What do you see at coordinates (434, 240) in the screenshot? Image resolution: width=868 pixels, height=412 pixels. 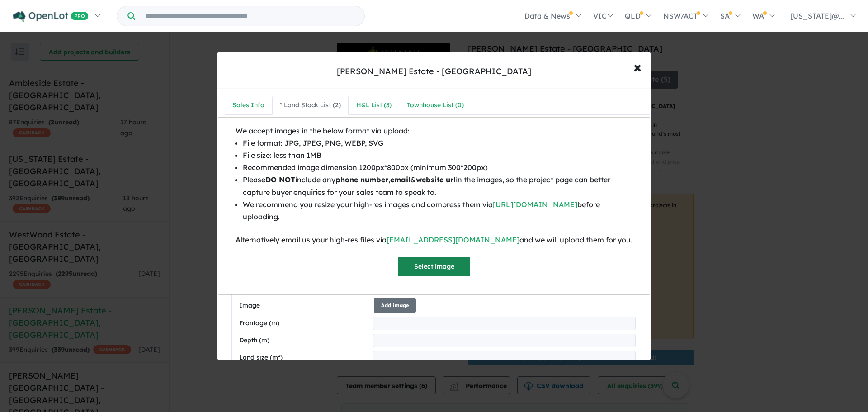 I see `div: Alternatively email us your high-res files via and we will upload them for you.` at bounding box center [434, 240].